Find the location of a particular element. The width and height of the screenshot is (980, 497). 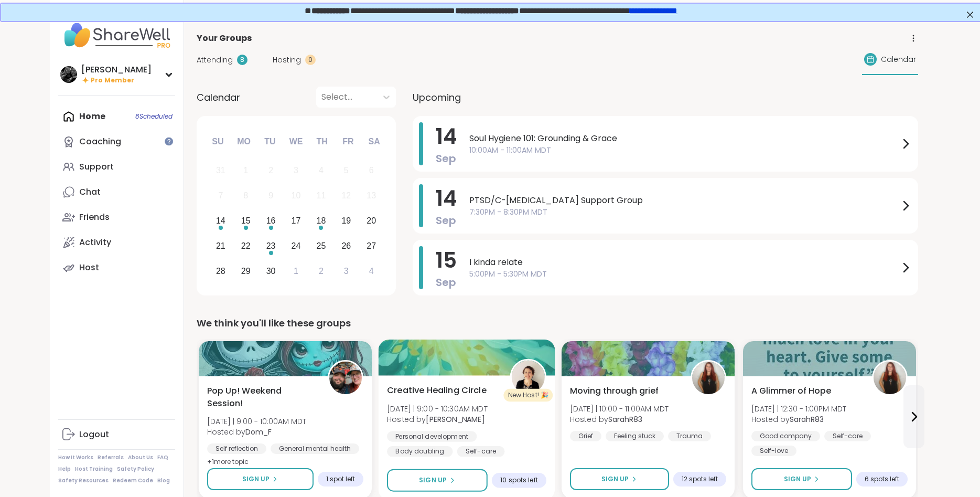

span: Creative Healing Circle is located at coordinates (437, 390).